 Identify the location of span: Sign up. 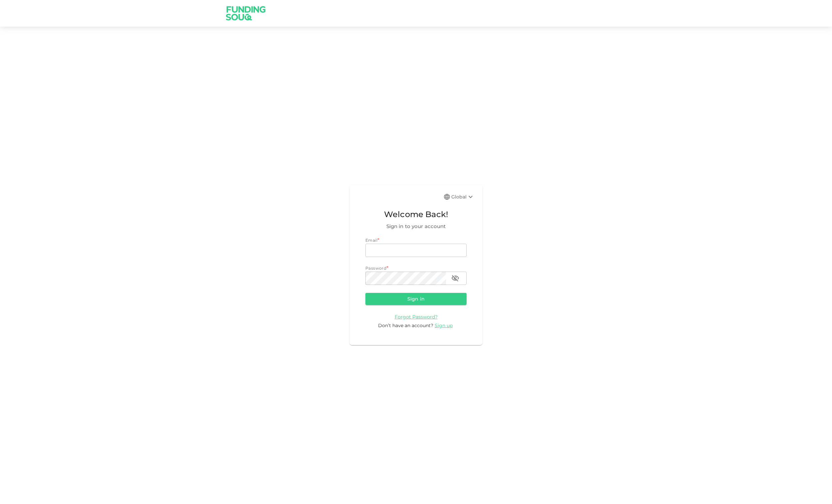
(443, 326).